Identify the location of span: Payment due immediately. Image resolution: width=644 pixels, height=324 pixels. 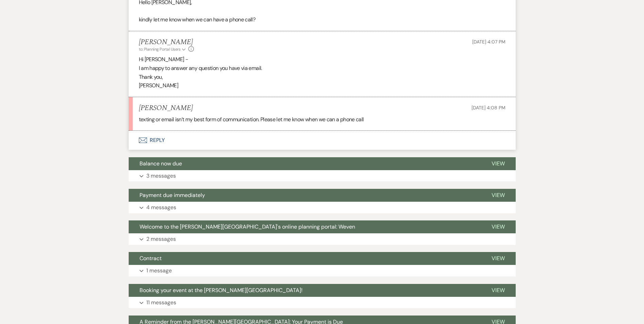
(172, 195).